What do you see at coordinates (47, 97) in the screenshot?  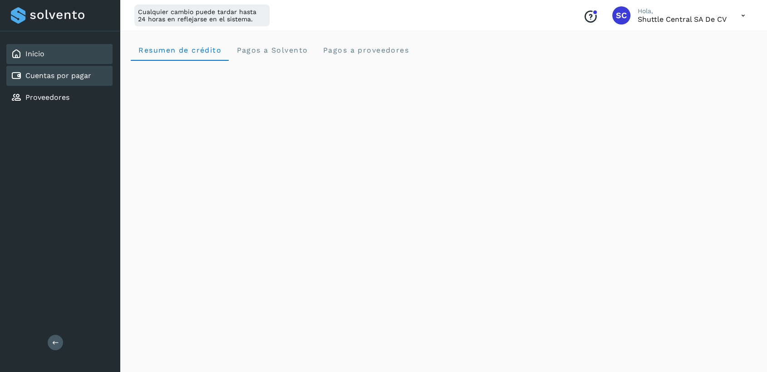 I see `a: Proveedores` at bounding box center [47, 97].